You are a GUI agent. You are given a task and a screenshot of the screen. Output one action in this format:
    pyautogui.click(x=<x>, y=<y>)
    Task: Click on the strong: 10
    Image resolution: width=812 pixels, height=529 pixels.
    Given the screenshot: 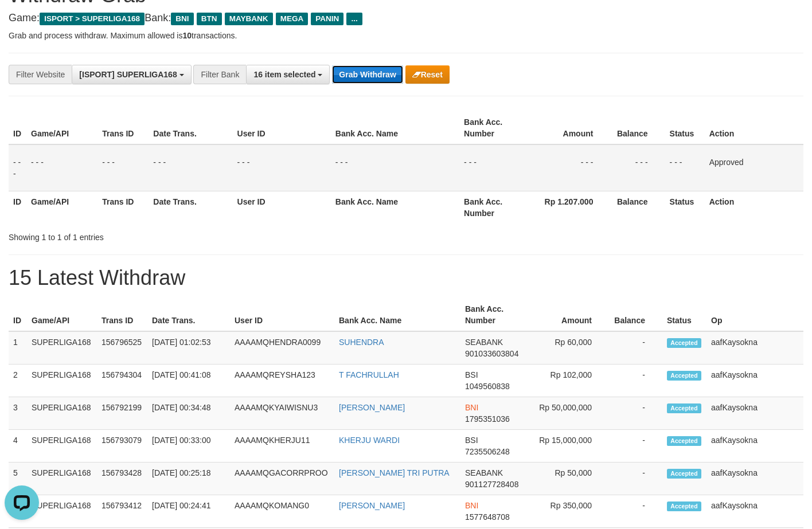 What is the action you would take?
    pyautogui.click(x=187, y=36)
    